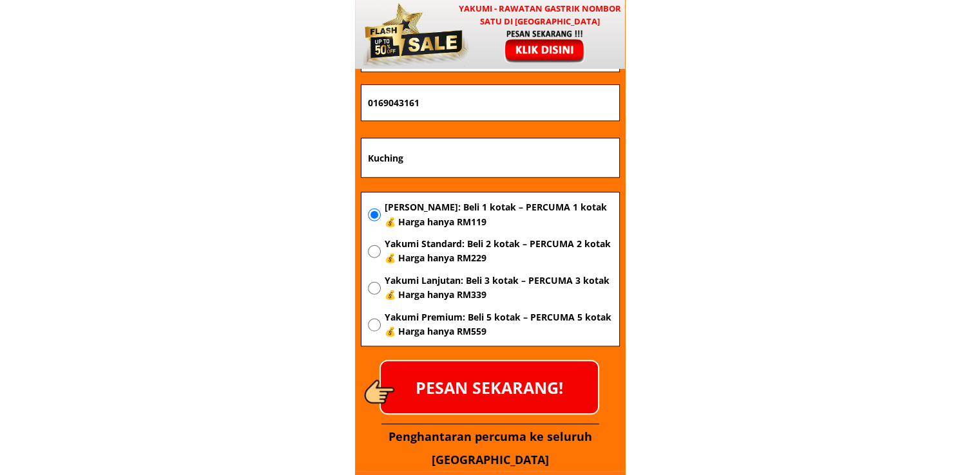  I want to click on p: PESAN SEKARANG!, so click(489, 387).